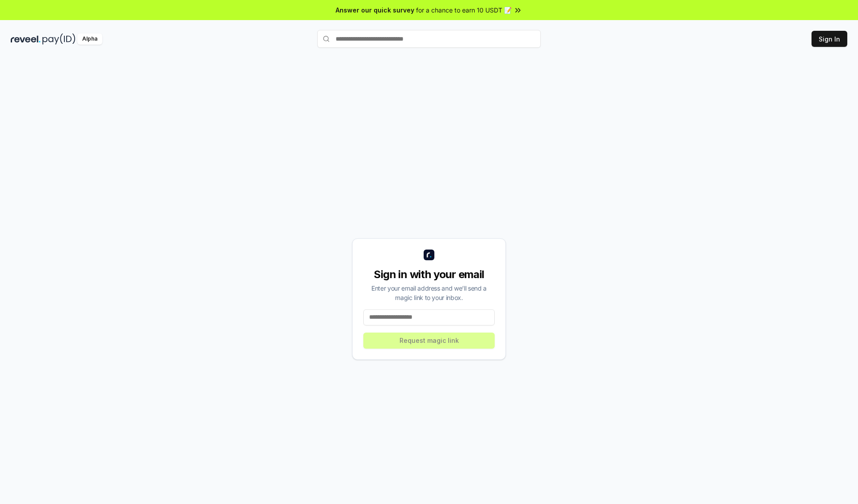 The image size is (858, 504). I want to click on button: Sign In, so click(829, 38).